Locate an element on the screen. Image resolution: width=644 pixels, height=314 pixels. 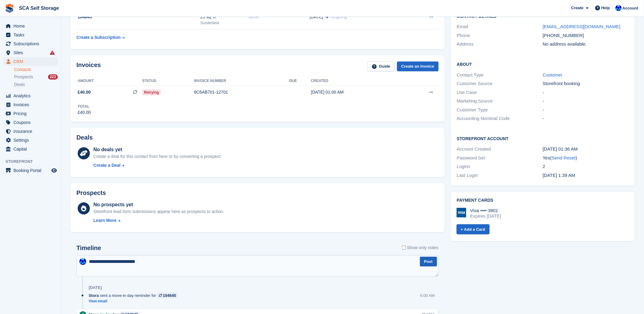
div: Contact Type is located at coordinates (500, 75).